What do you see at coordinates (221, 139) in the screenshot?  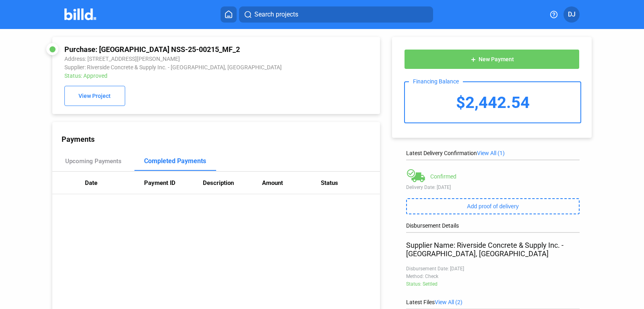 I see `div: Payments` at bounding box center [221, 139].